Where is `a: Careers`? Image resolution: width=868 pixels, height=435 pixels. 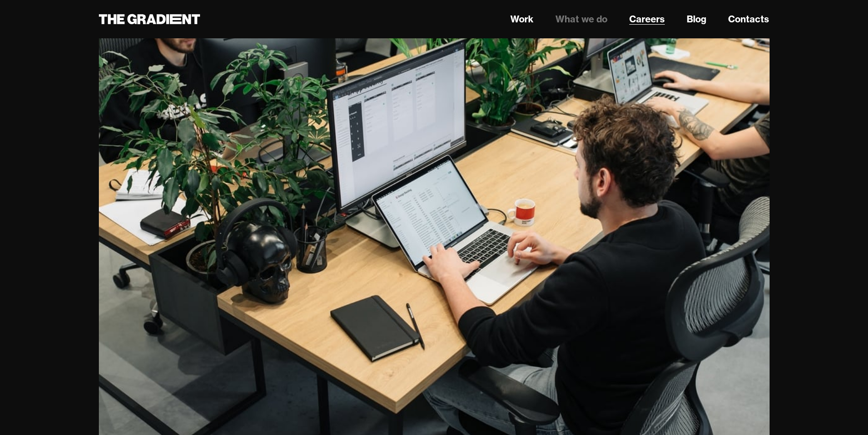 a: Careers is located at coordinates (648, 19).